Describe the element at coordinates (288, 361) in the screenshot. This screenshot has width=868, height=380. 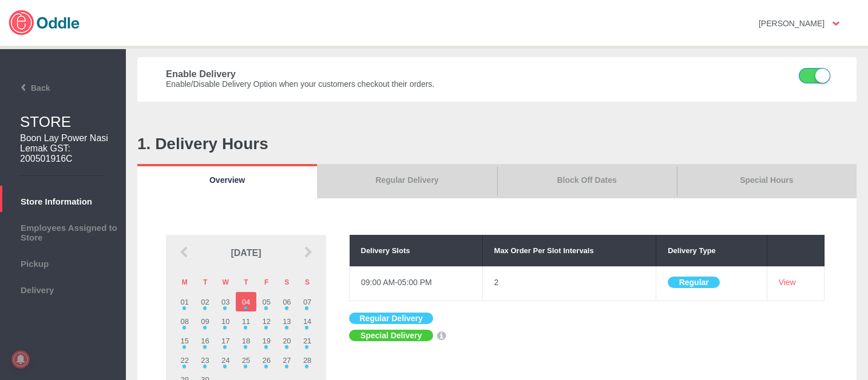
I see `td: 27` at that location.